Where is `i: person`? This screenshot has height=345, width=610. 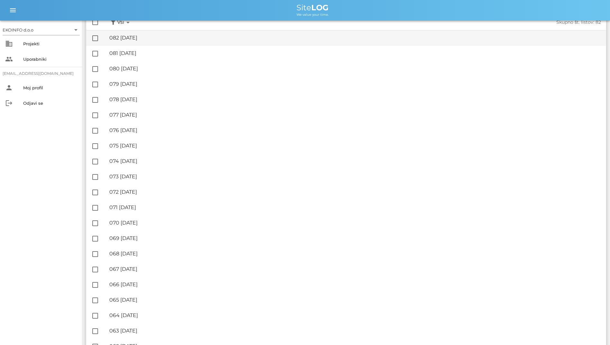 i: person is located at coordinates (9, 88).